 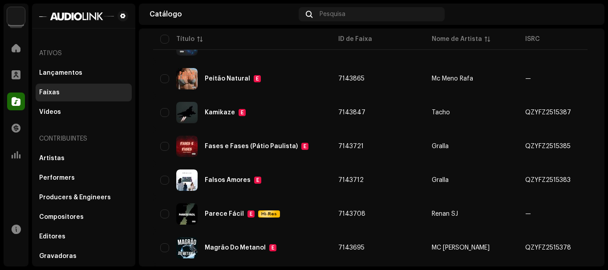 I want to click on div: Contribuintes, so click(x=84, y=139).